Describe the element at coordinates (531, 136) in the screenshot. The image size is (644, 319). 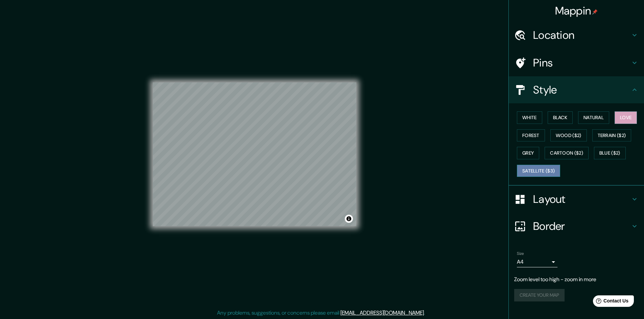
I see `button: Forest` at that location.